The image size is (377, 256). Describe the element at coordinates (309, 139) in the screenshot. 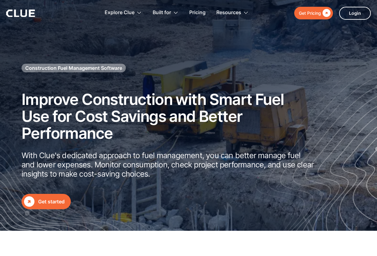

I see `img: Construction fleet management software` at that location.